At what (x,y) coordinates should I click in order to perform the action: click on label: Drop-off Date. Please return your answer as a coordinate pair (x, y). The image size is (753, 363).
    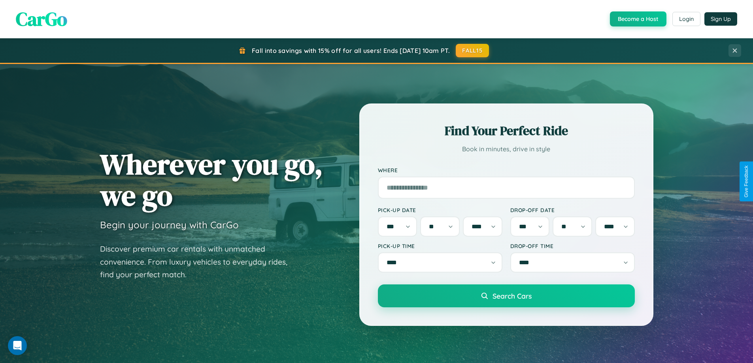
    Looking at the image, I should click on (572, 210).